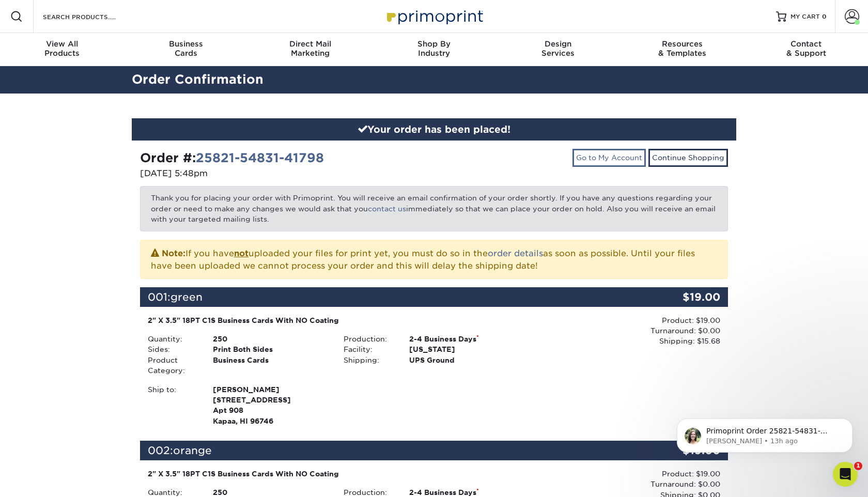  Describe the element at coordinates (112, 35) in the screenshot. I see `p: Primoprint Order 25821-54831-41798 Hello! Thank you for placing your print order with us. For you...` at that location.